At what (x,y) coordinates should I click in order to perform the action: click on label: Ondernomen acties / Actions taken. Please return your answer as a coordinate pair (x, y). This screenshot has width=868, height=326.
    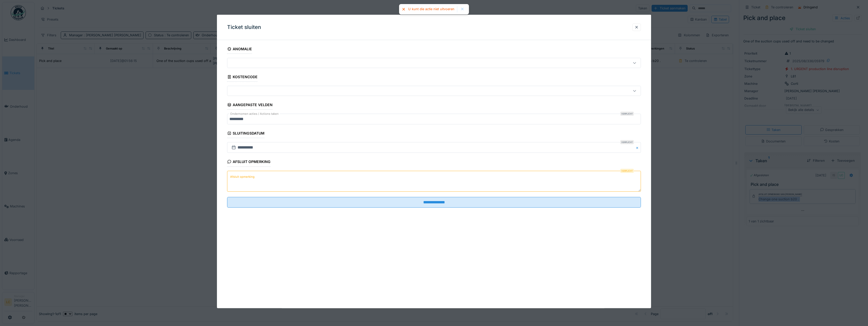
    Looking at the image, I should click on (254, 114).